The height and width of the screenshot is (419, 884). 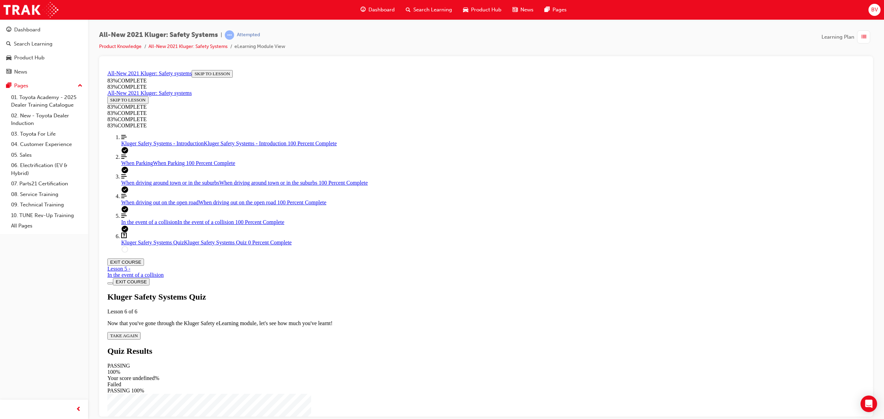 What do you see at coordinates (388, 172) in the screenshot?
I see `a: Kluger Safety Systems Quiz 0 Percent Complete` at bounding box center [388, 172].